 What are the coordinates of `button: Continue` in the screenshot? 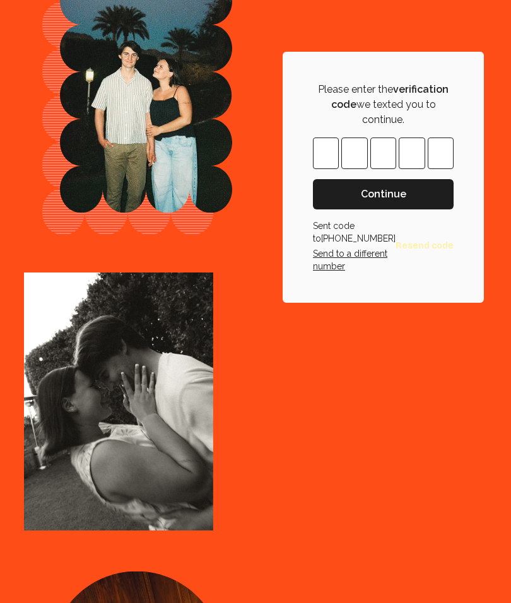 It's located at (383, 194).